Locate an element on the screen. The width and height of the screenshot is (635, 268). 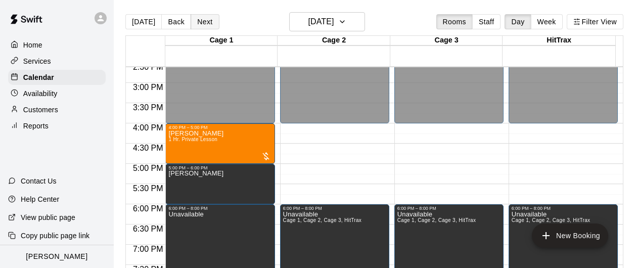
div: Availability is located at coordinates (57, 94).